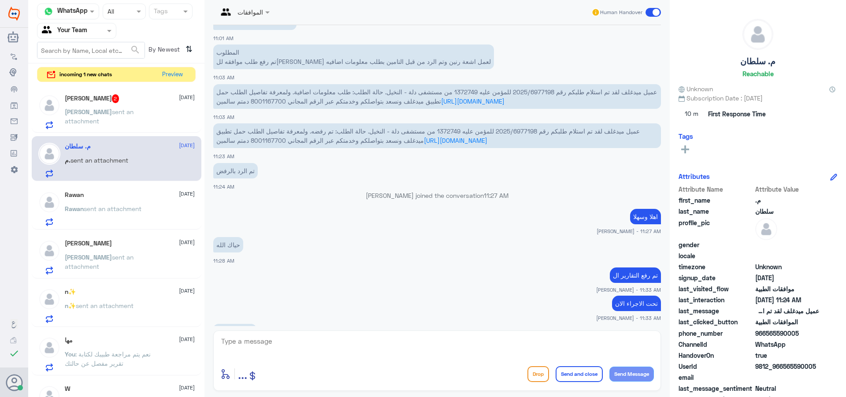  Describe the element at coordinates (787, 278) in the screenshot. I see `span: 2025-09-13T07:58:57.673Z` at that location.